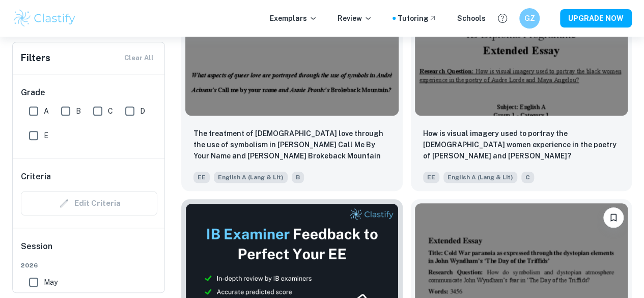  What do you see at coordinates (292, 144) in the screenshot?
I see `p: The treatment of queer love through the use of symbolism in André Aciman's Call Me By Your Name a...` at bounding box center [292, 144].